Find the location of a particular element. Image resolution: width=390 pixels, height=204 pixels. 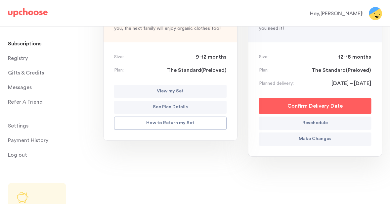

span: 9-12 months is located at coordinates (211, 57).